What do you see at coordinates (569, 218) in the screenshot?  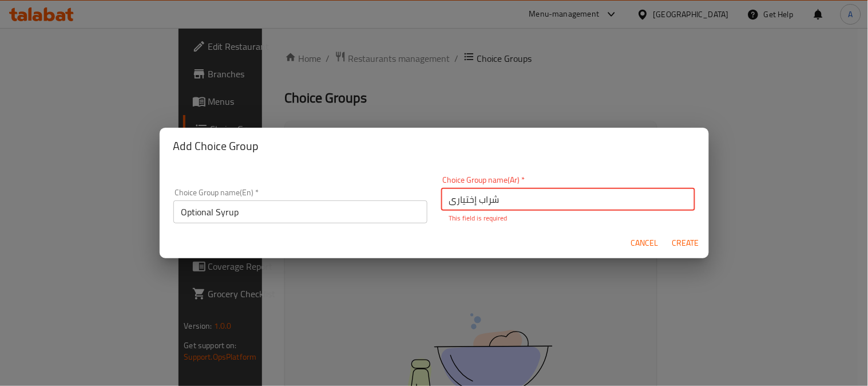 I see `p: This field is required` at bounding box center [569, 218].